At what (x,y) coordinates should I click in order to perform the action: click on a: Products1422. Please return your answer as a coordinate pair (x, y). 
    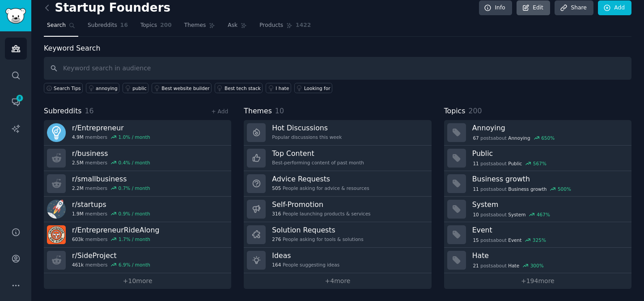
    Looking at the image, I should click on (285, 28).